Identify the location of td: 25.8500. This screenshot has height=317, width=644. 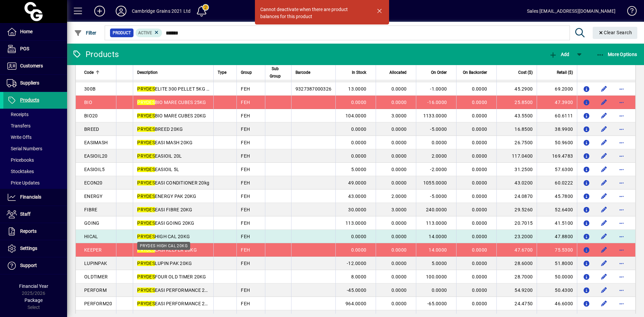
(517, 102).